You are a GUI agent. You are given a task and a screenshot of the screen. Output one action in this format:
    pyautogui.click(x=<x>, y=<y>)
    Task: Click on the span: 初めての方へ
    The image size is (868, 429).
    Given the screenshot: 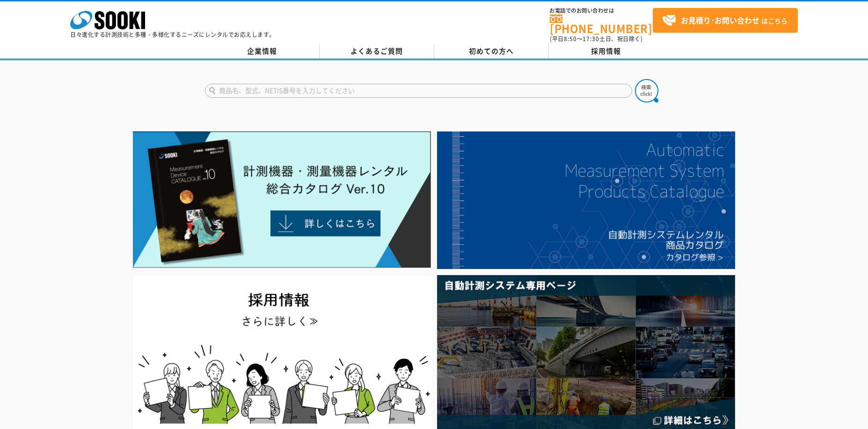 What is the action you would take?
    pyautogui.click(x=491, y=51)
    